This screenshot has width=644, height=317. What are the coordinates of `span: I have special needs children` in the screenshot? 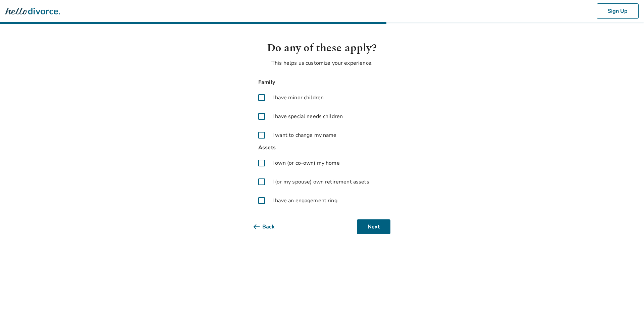 It's located at (308, 117).